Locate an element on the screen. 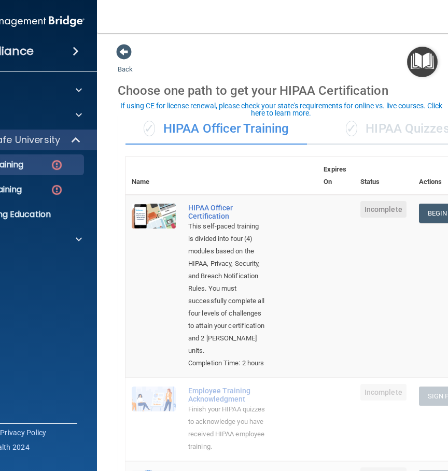  a: Back is located at coordinates (125, 63).